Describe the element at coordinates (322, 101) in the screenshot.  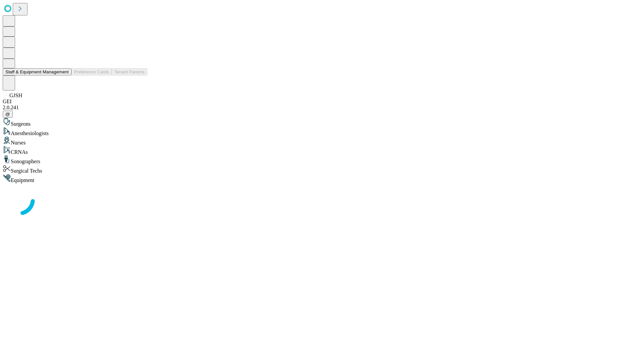
I see `div: GEI` at that location.